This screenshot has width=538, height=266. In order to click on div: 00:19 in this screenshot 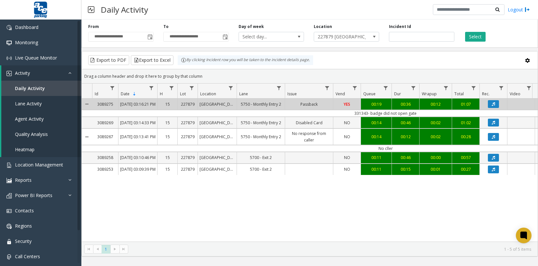, I will do `click(376, 104)`.